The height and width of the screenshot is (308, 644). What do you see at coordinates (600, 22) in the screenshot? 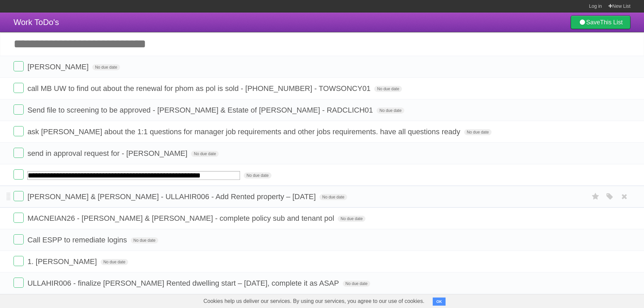
I see `a: SaveThis List` at bounding box center [600, 22].